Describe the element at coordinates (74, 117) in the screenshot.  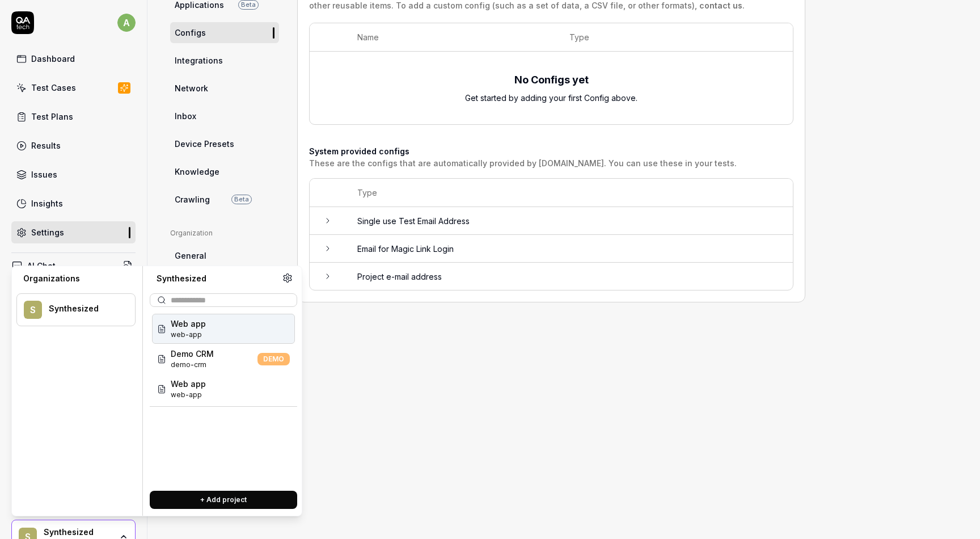
I see `a: Test Plans` at that location.